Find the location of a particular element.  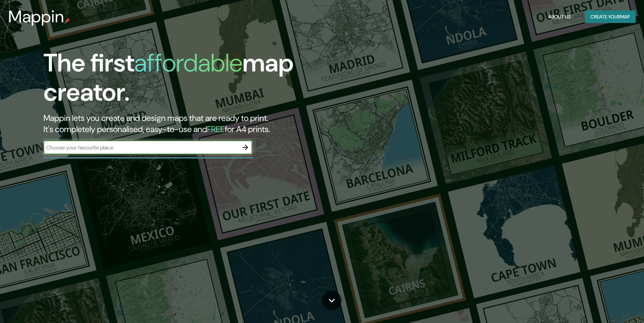

h5: FREE is located at coordinates (215, 129).